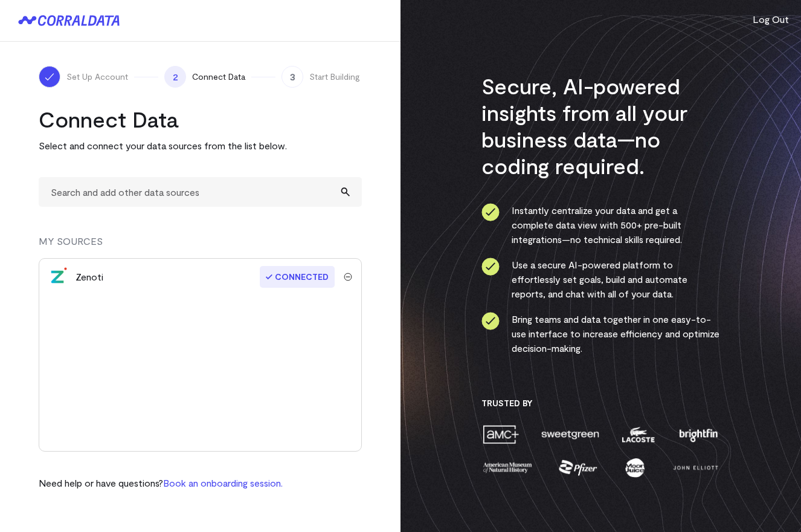 Image resolution: width=801 pixels, height=532 pixels. What do you see at coordinates (175, 77) in the screenshot?
I see `span: 2` at bounding box center [175, 77].